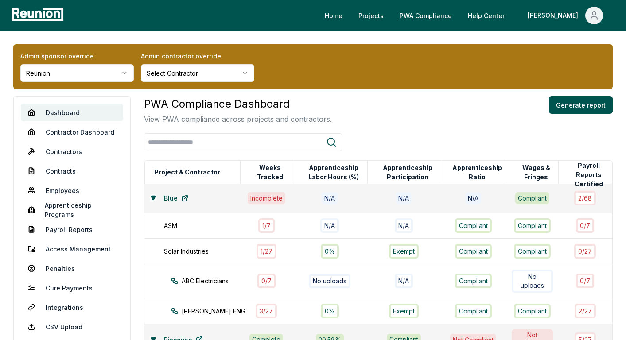 This screenshot has height=340, width=626. Describe the element at coordinates (72, 171) in the screenshot. I see `a: Contracts` at that location.